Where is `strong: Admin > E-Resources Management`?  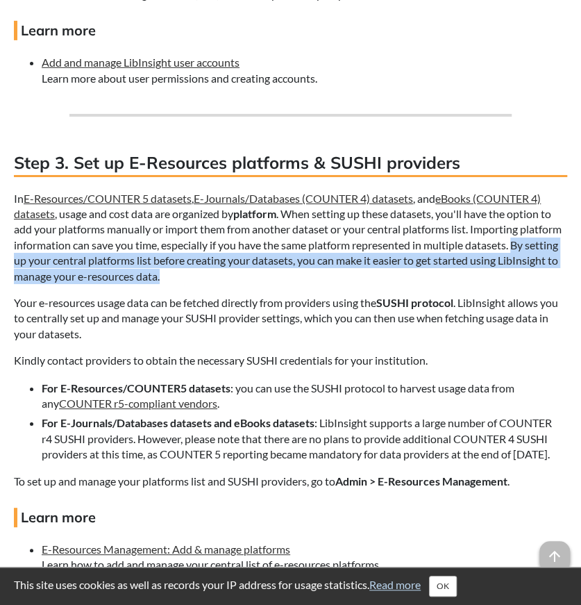
strong: Admin > E-Resources Management is located at coordinates (422, 481).